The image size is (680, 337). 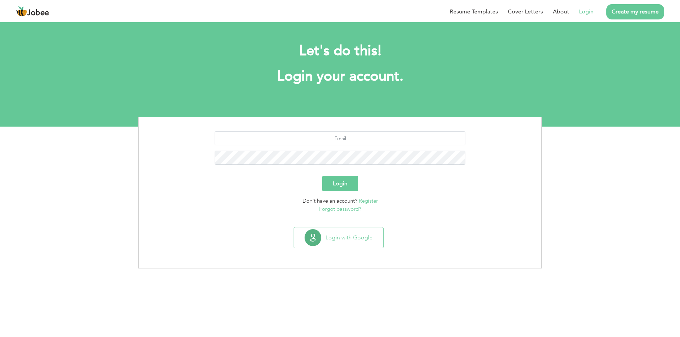 I want to click on img: jobee.io, so click(x=22, y=12).